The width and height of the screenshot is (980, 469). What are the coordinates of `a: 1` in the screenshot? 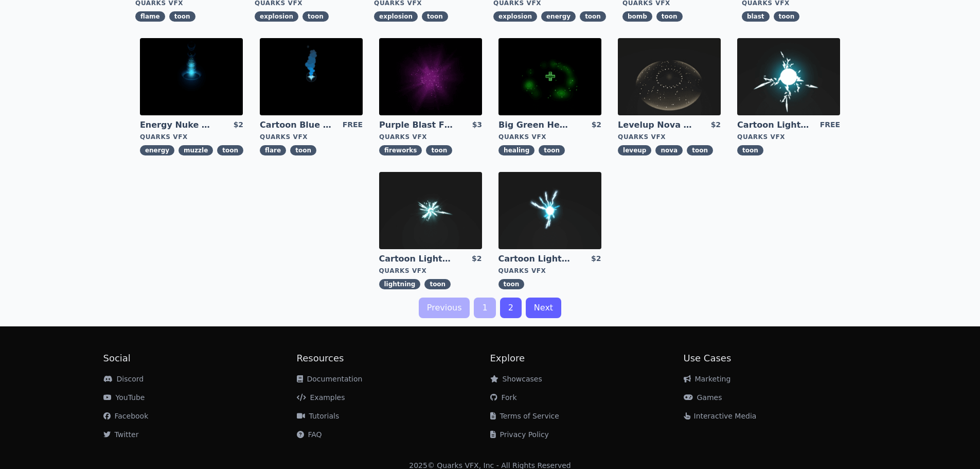 It's located at (485, 308).